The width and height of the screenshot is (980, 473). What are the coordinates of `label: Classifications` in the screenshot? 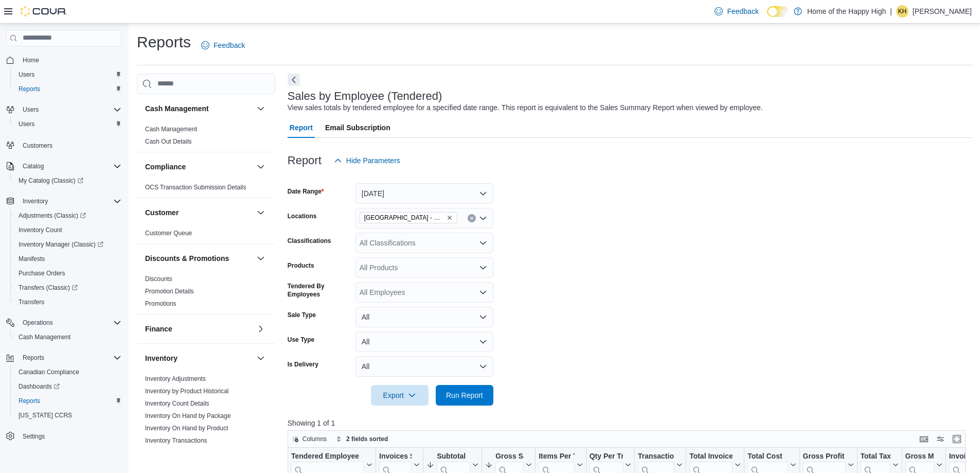 It's located at (310, 241).